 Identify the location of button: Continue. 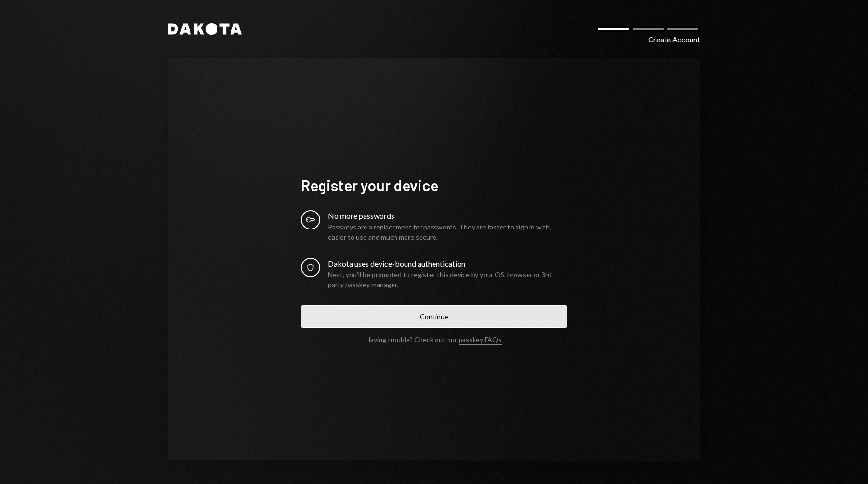
(434, 316).